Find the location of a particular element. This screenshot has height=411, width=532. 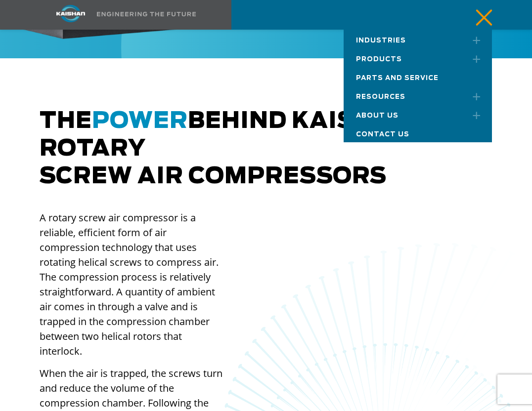

a: Parts and Service is located at coordinates (418, 76).